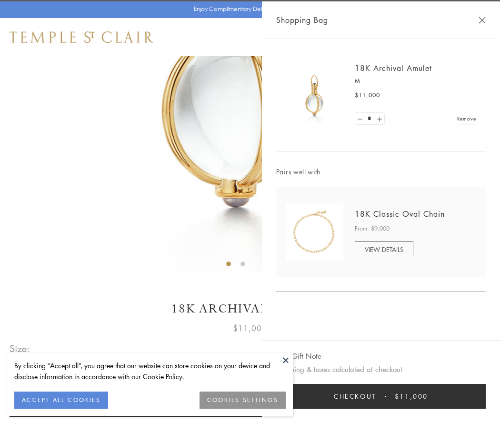  I want to click on span: From: $9,000, so click(372, 228).